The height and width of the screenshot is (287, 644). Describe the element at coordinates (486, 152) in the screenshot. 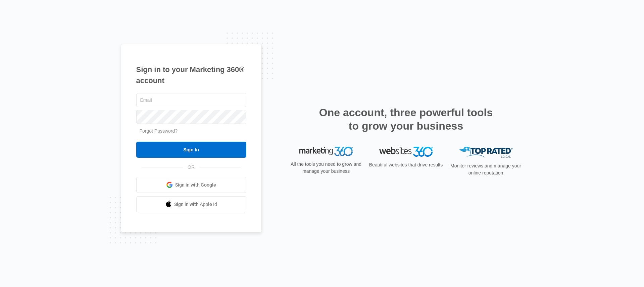

I see `img: Top Rated Local` at that location.